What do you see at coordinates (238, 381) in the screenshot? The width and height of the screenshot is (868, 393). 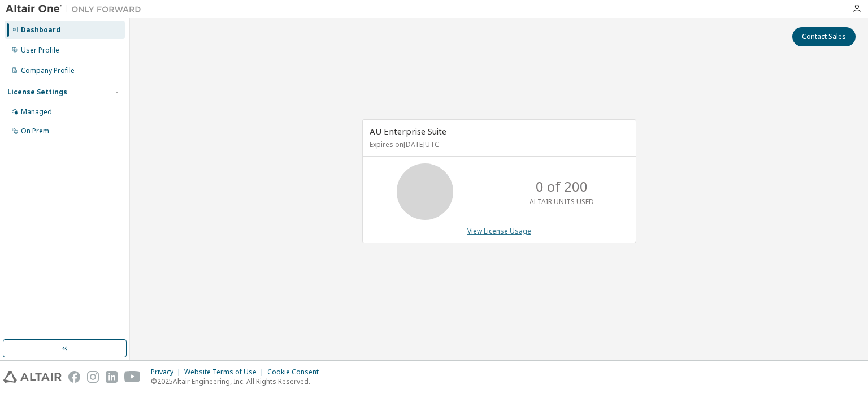 I see `p: © 2025 Altair Engineering, Inc. All Rights Reserved.` at bounding box center [238, 381].